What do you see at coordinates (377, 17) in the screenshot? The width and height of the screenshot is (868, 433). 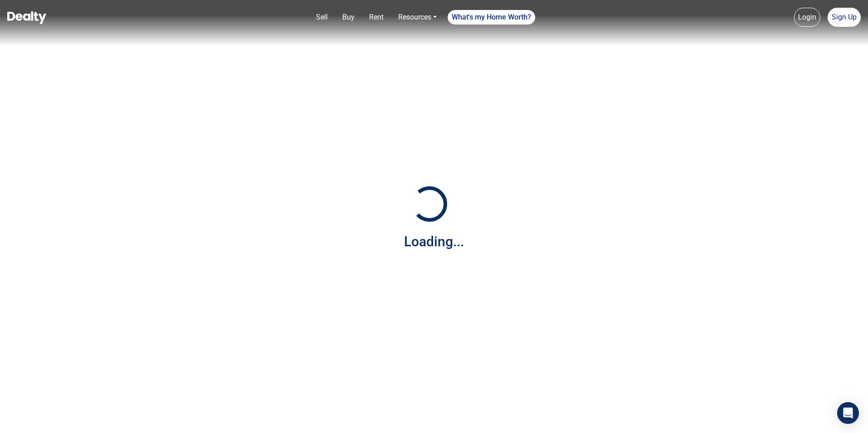 I see `a: Rent` at bounding box center [377, 17].